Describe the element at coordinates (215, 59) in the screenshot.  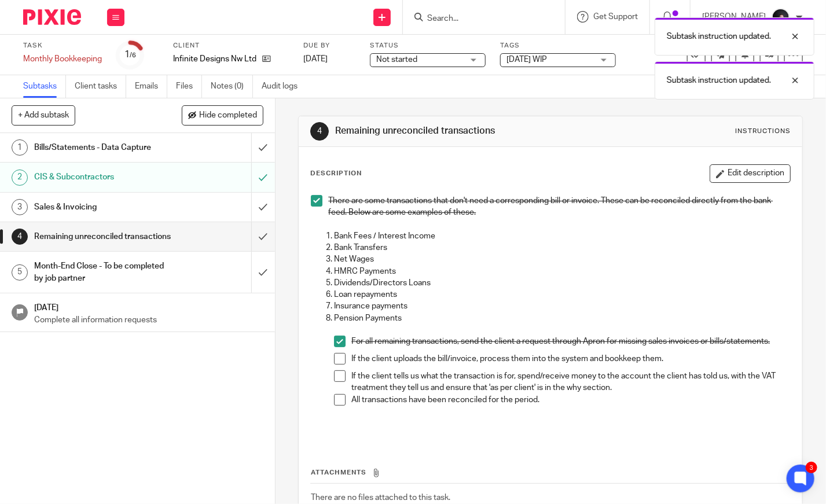
I see `p: Infinite Designs Nw Ltd` at that location.